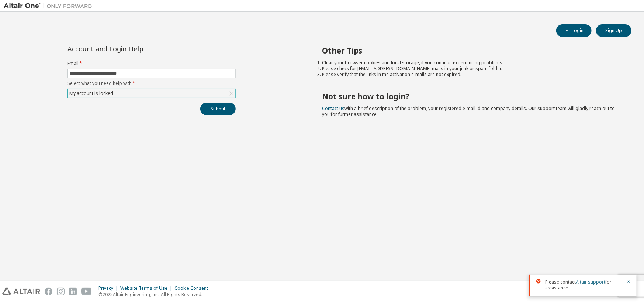 This screenshot has height=302, width=644. I want to click on p: © 2025 Altair Engineering, Inc. All Rights Reserved., so click(155, 294).